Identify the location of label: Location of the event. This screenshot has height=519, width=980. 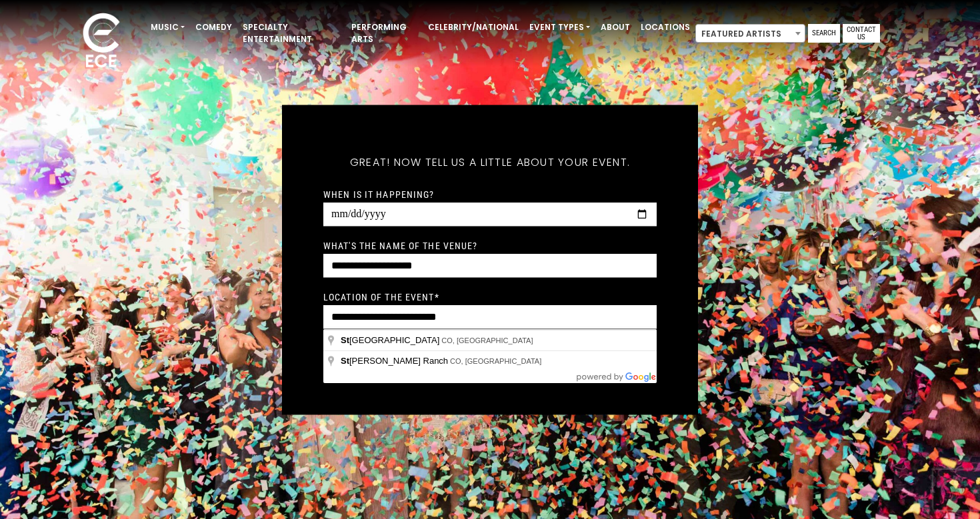
(381, 297).